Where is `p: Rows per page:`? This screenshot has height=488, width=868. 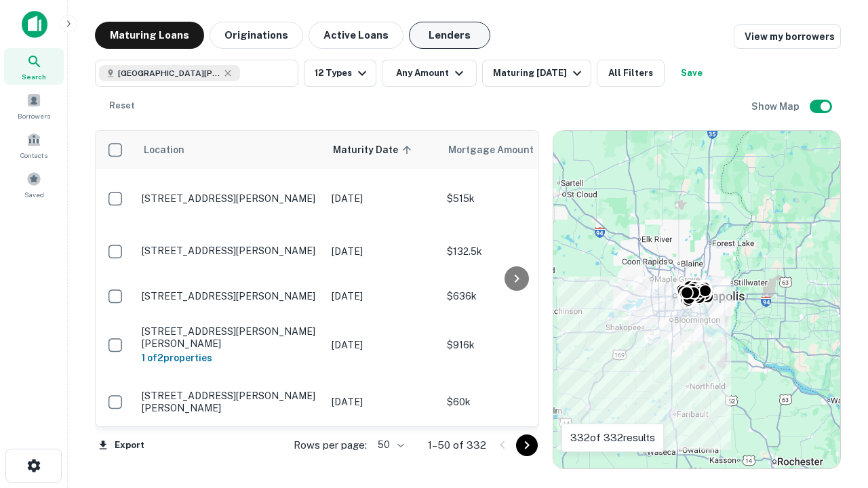
p: Rows per page: is located at coordinates (330, 445).